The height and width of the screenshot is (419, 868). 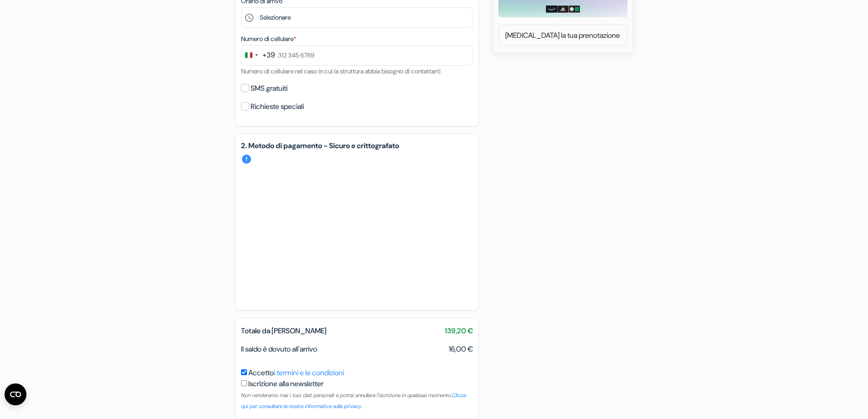 I want to click on font: errore_outline, so click(x=296, y=159).